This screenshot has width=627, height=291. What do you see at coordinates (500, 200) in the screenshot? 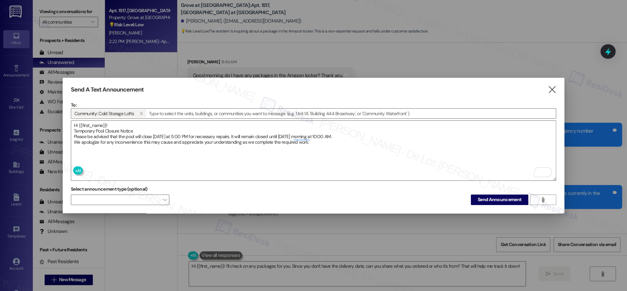
I see `span: Send Announcement` at bounding box center [500, 200].